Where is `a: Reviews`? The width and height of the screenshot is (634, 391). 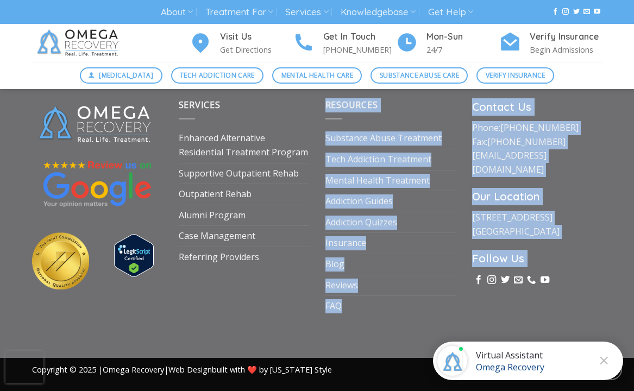 a: Reviews is located at coordinates (341, 286).